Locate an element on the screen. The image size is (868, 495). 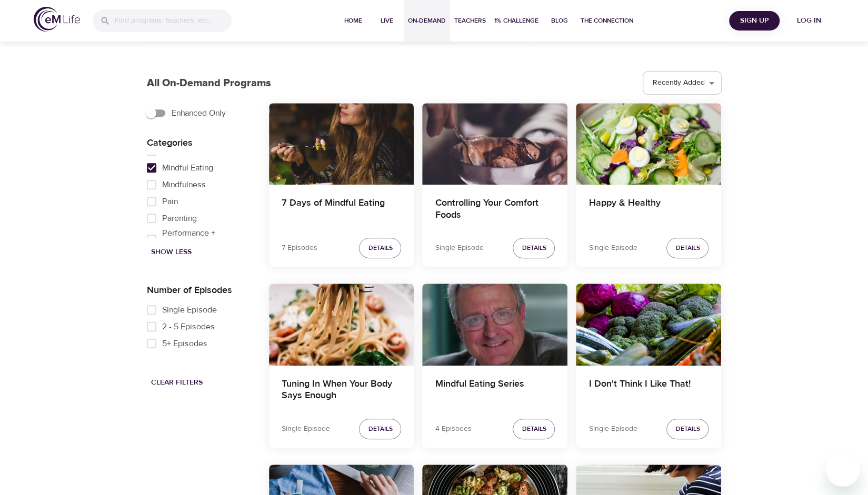
button: Clear Filters is located at coordinates (177, 382).